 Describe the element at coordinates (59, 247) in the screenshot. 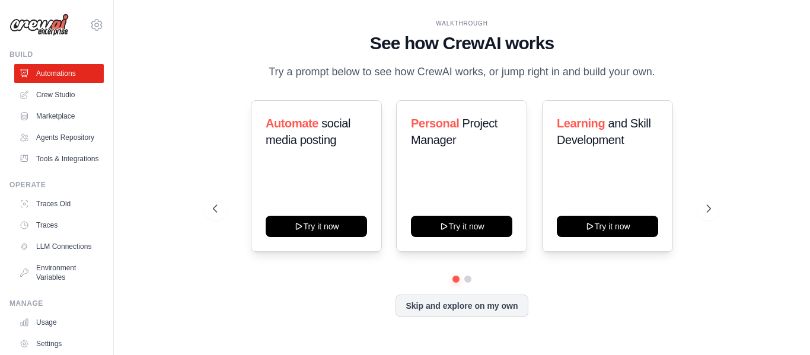

I see `a: LLM Connections` at that location.